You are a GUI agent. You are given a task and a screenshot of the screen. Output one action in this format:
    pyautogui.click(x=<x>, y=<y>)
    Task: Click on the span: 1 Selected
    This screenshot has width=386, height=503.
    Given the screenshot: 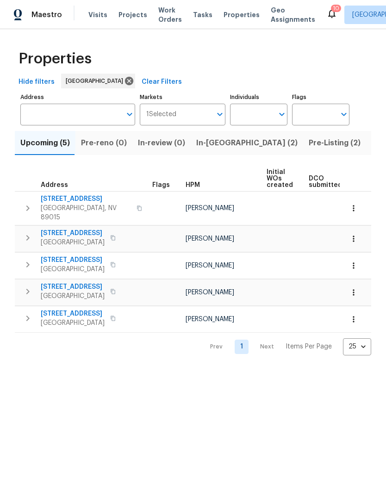 What is the action you would take?
    pyautogui.click(x=161, y=114)
    